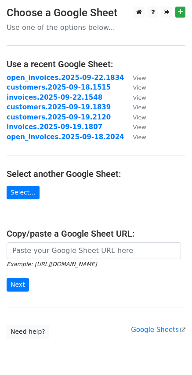 This screenshot has width=192, height=375. I want to click on strong: customers.2025-09-18.1515, so click(58, 87).